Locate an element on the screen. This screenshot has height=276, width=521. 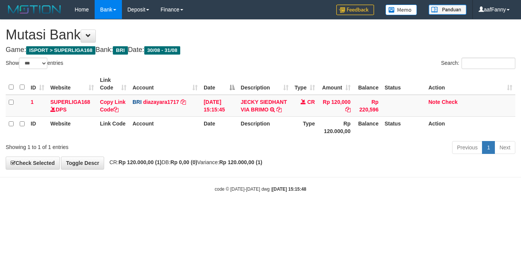
label: Show entries is located at coordinates (34, 63).